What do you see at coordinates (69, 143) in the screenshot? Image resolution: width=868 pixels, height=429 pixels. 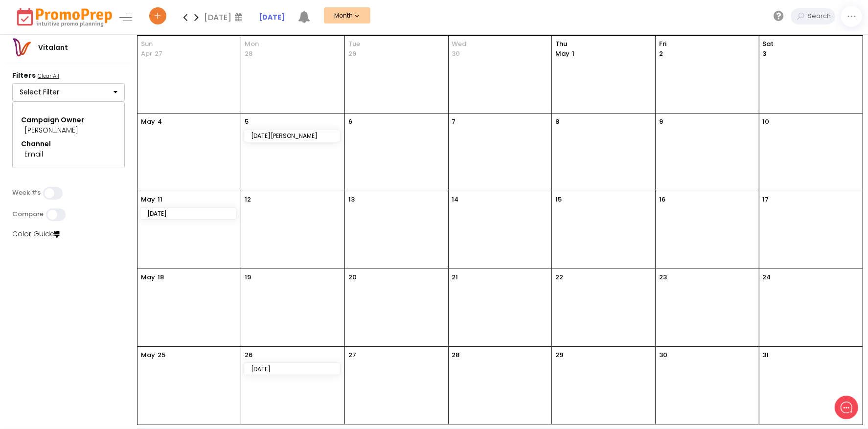 I see `div: Channel` at bounding box center [69, 143].